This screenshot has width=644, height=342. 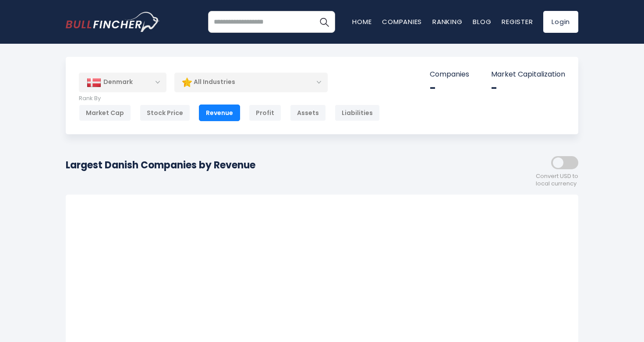 What do you see at coordinates (165, 113) in the screenshot?
I see `div: Stock Price` at bounding box center [165, 113].